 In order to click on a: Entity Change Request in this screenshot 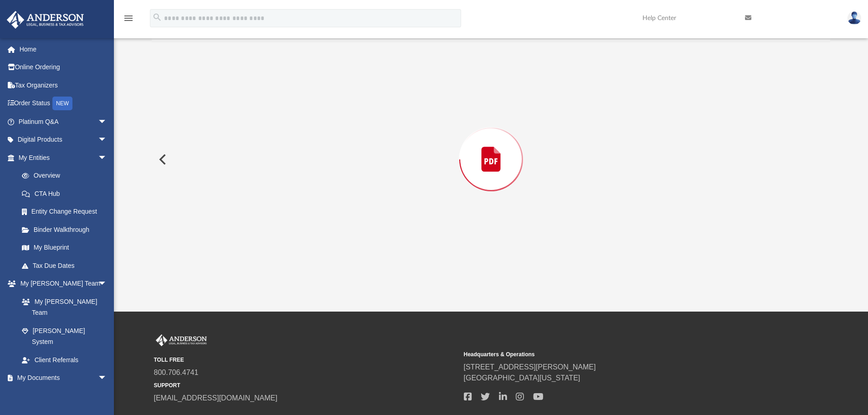, I will do `click(67, 212)`.